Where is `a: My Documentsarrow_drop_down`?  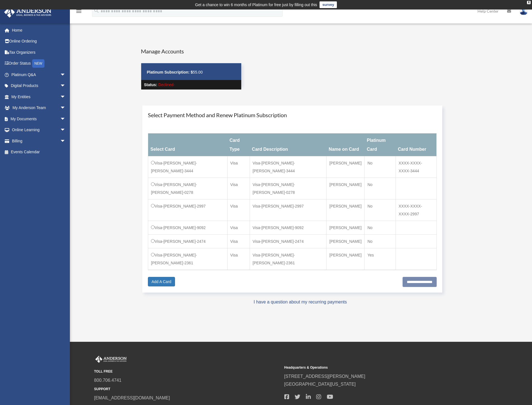
a: My Documentsarrow_drop_down is located at coordinates (39, 119).